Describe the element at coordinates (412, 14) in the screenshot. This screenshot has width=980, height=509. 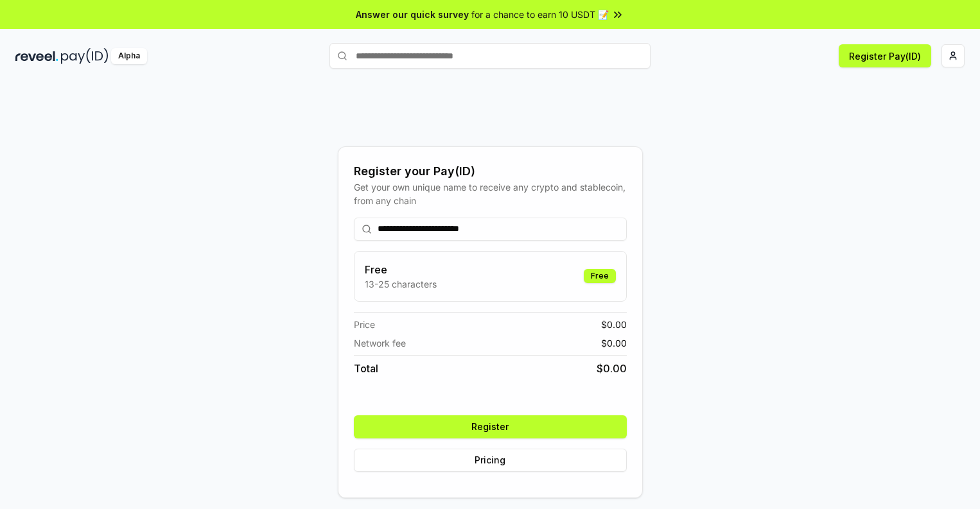
I see `span: Answer our quick survey` at that location.